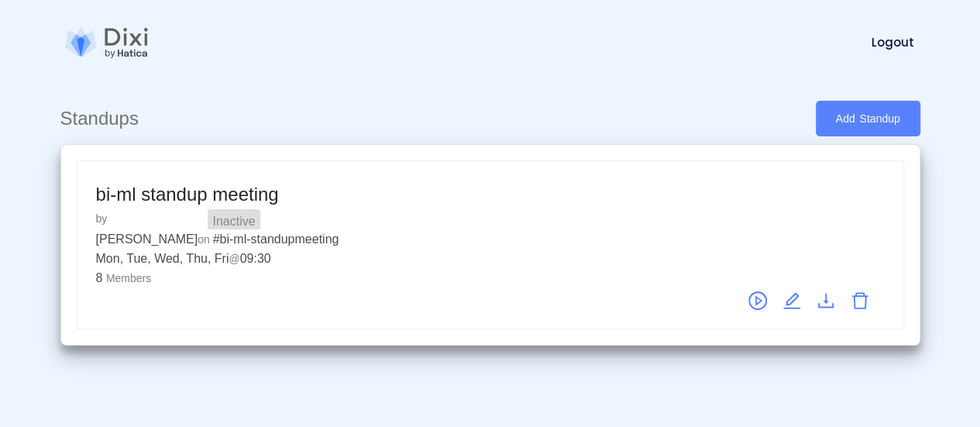 The image size is (980, 427). What do you see at coordinates (99, 119) in the screenshot?
I see `h5: Standups` at bounding box center [99, 119].